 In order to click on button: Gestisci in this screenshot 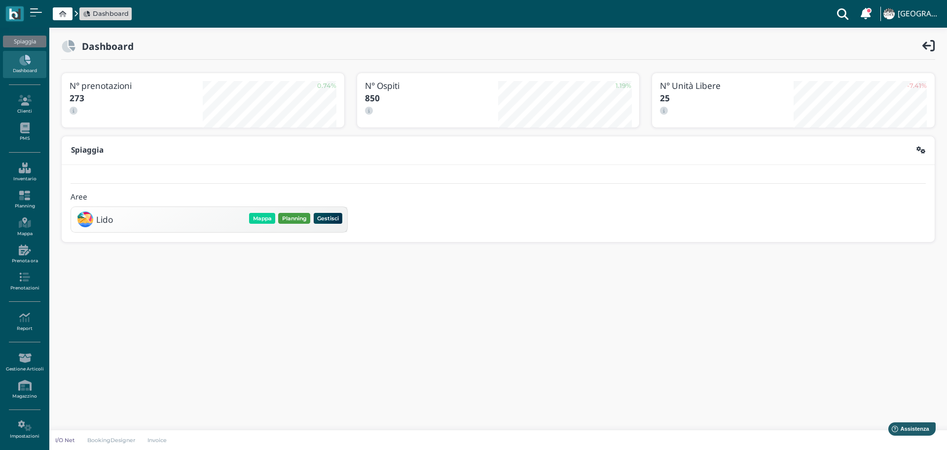, I will do `click(328, 218)`.